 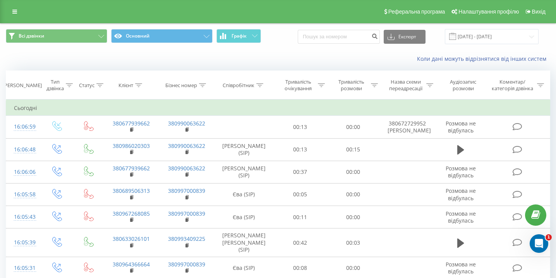 I want to click on div: 16:06:06, so click(x=23, y=172).